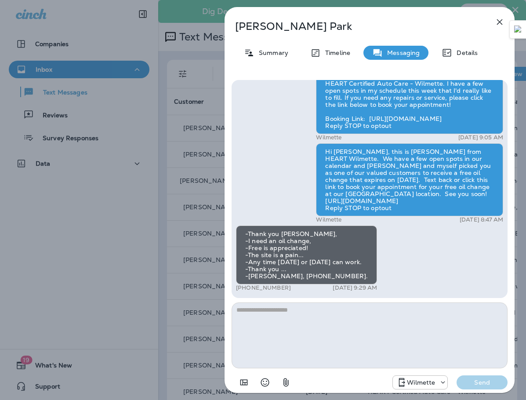 The image size is (526, 400). I want to click on p: Timeline, so click(335, 53).